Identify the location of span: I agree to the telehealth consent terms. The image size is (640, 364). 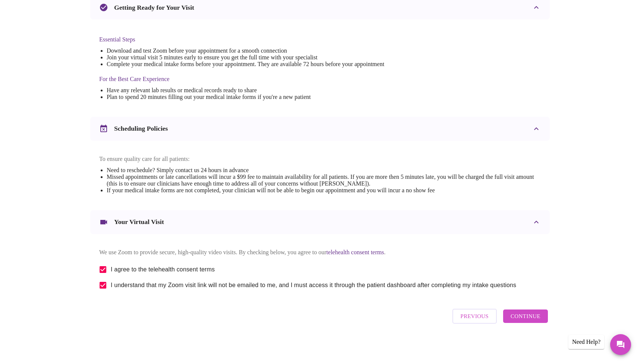
(163, 269).